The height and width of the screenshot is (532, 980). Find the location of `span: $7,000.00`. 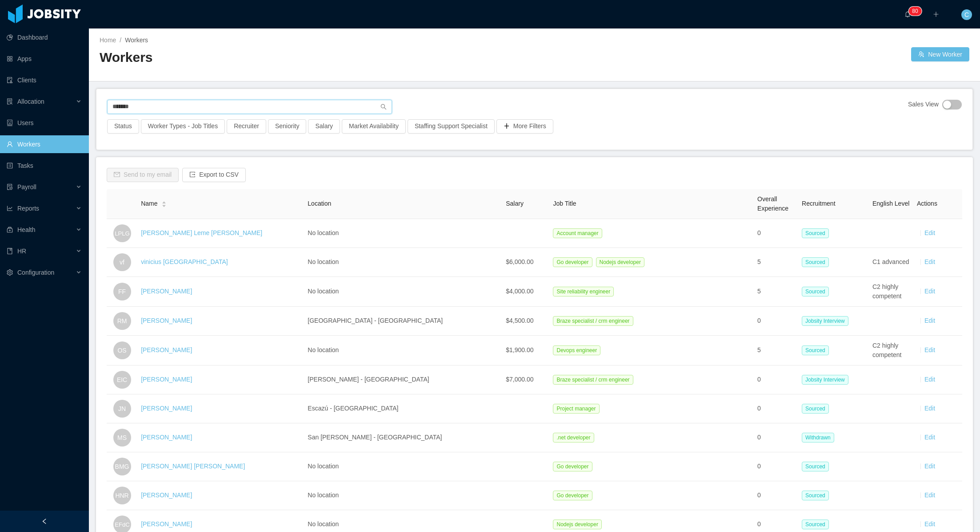

span: $7,000.00 is located at coordinates (520, 379).